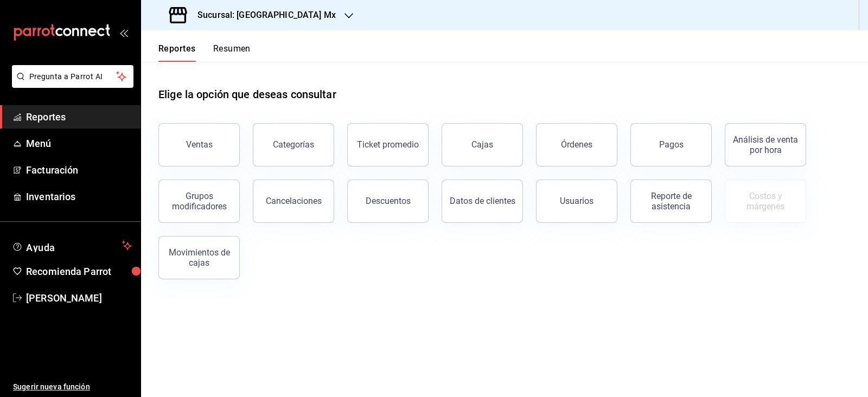  What do you see at coordinates (232, 53) in the screenshot?
I see `button: Resumen` at bounding box center [232, 53].